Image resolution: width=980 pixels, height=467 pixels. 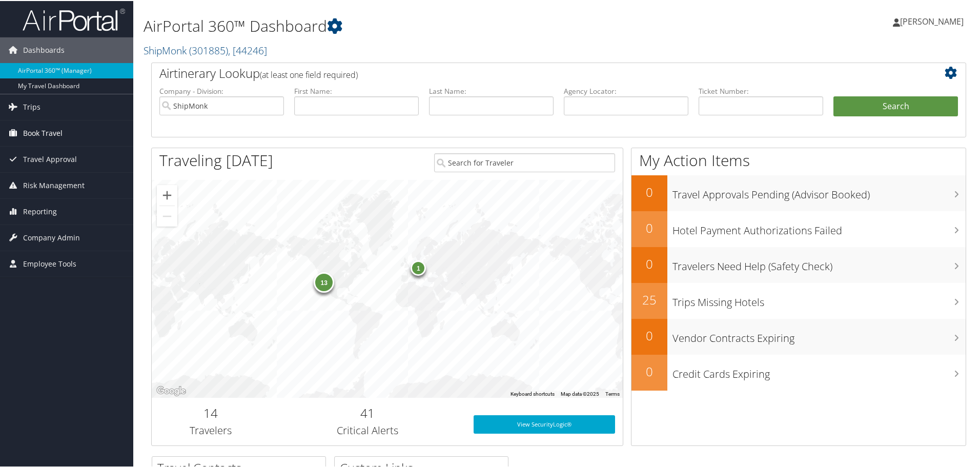 What do you see at coordinates (799, 372) in the screenshot?
I see `a: 0Credit Cards Expiring` at bounding box center [799, 372].